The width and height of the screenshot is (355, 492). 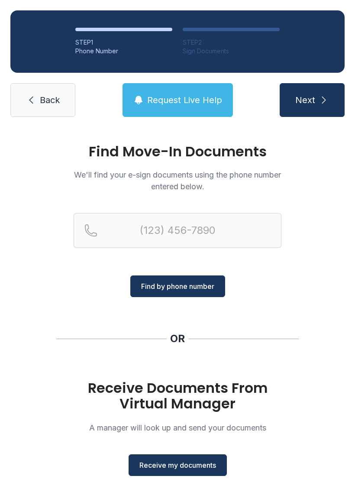 What do you see at coordinates (178, 339) in the screenshot?
I see `div: OR` at bounding box center [178, 339].